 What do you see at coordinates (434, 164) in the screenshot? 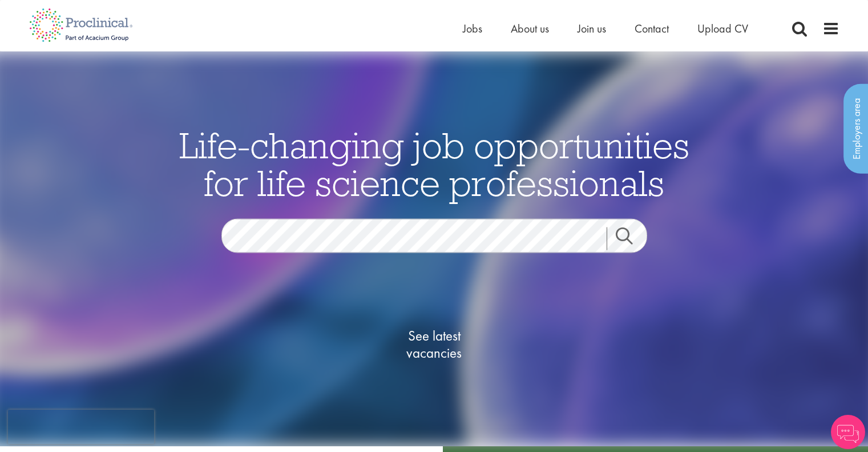
I see `span: Life-changing job opportunities for life science professionals` at bounding box center [434, 164].